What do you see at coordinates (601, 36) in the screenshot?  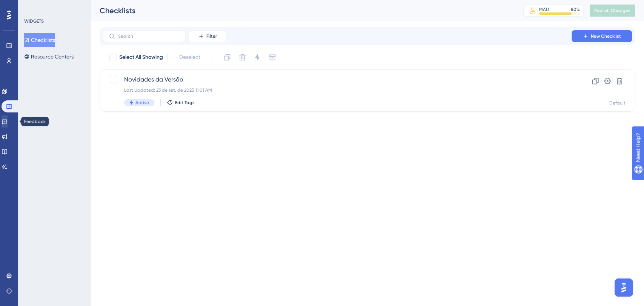 I see `button: New Checklist` at bounding box center [601, 36].